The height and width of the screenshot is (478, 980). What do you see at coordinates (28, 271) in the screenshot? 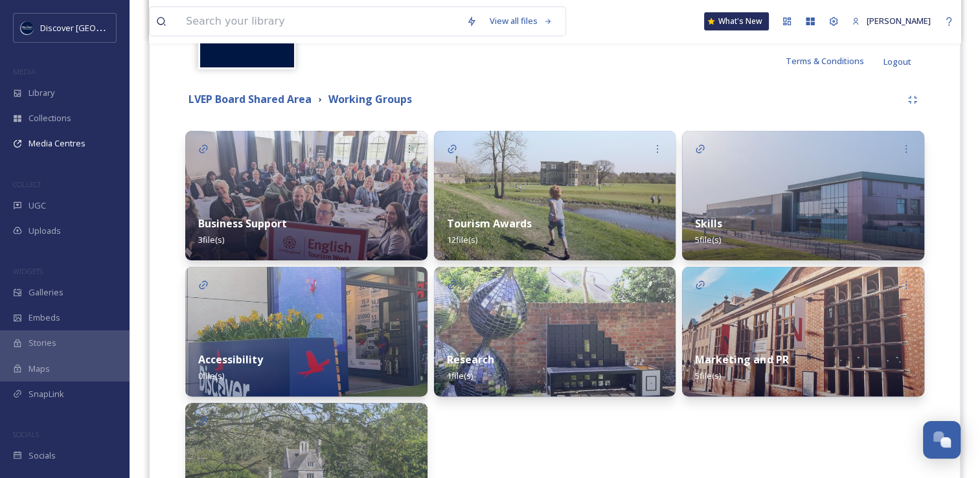
I see `span: WIDGETS` at bounding box center [28, 271].